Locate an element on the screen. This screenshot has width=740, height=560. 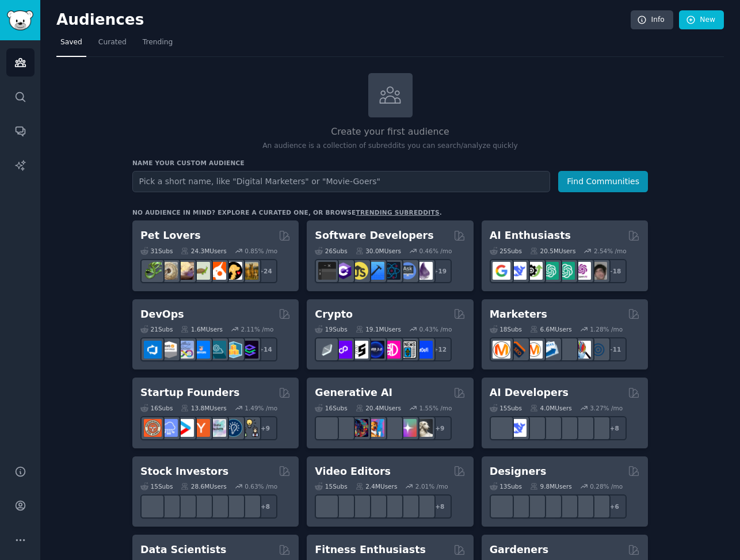
button: Find Communities is located at coordinates (602, 181).